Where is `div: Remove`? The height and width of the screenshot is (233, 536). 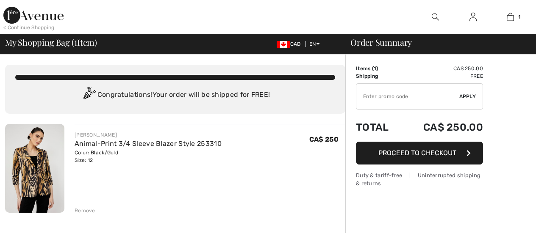
div: Remove is located at coordinates (85, 211).